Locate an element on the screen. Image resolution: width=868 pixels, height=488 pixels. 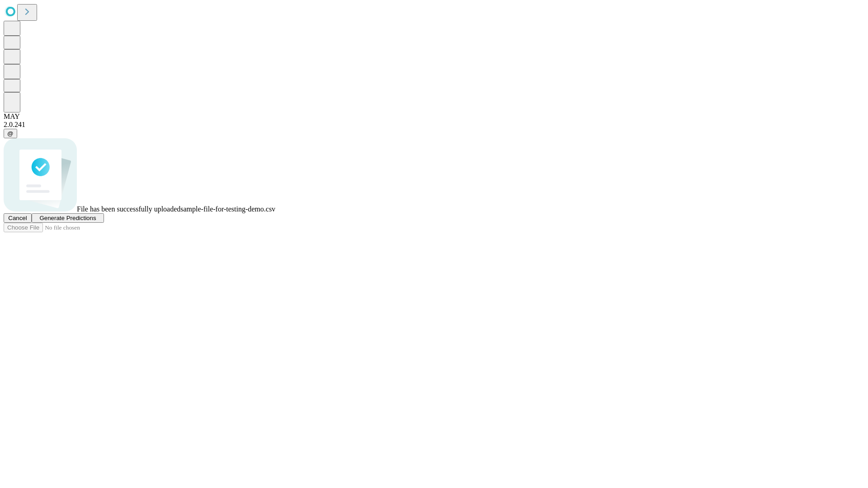
button: Generate Predictions is located at coordinates (68, 218).